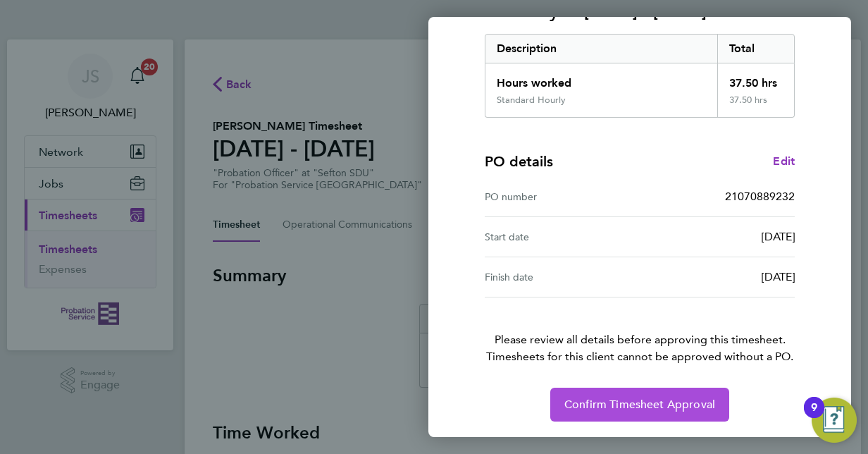  Describe the element at coordinates (640, 75) in the screenshot. I see `div: Summary of 29 Sep - 05 Oct 2025` at that location.